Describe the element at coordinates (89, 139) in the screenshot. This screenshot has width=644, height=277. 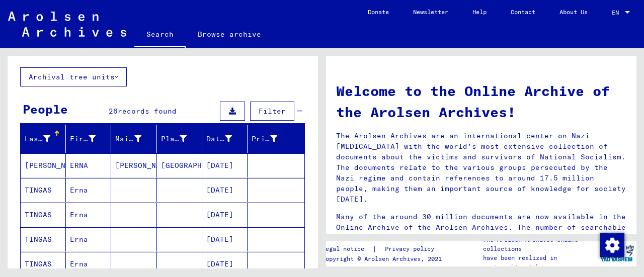
I see `mat-header-cell: First Name` at that location.